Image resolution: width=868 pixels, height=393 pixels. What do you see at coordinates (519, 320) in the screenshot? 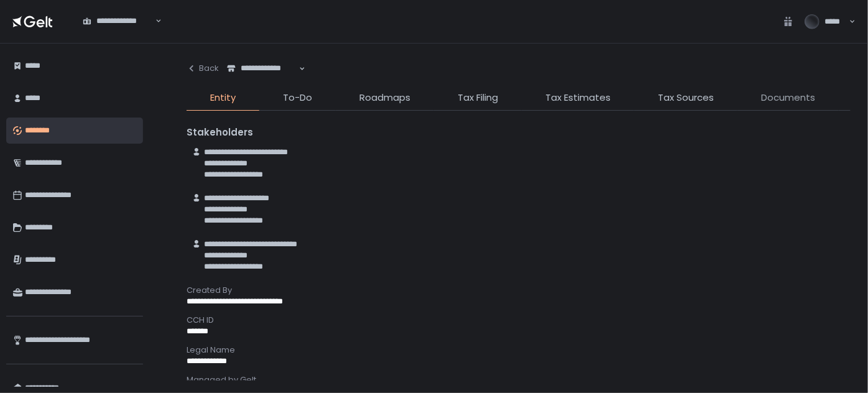
I see `div: CCH ID` at bounding box center [519, 320].